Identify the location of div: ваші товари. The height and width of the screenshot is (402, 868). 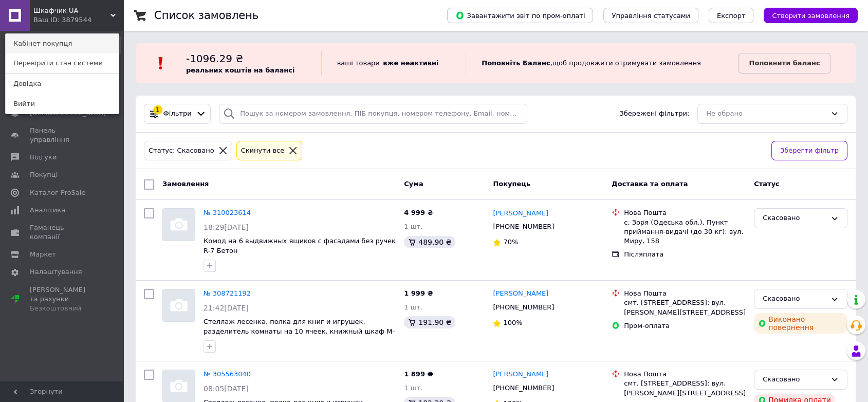
(393, 63).